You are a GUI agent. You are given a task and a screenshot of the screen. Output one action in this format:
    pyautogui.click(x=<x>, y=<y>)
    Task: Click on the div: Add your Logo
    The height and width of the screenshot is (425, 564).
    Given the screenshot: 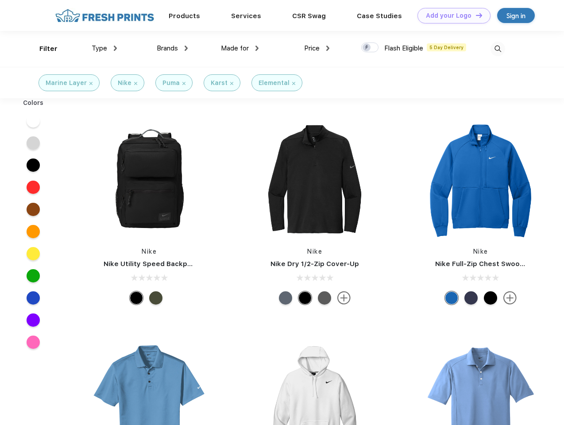 What is the action you would take?
    pyautogui.click(x=448, y=15)
    